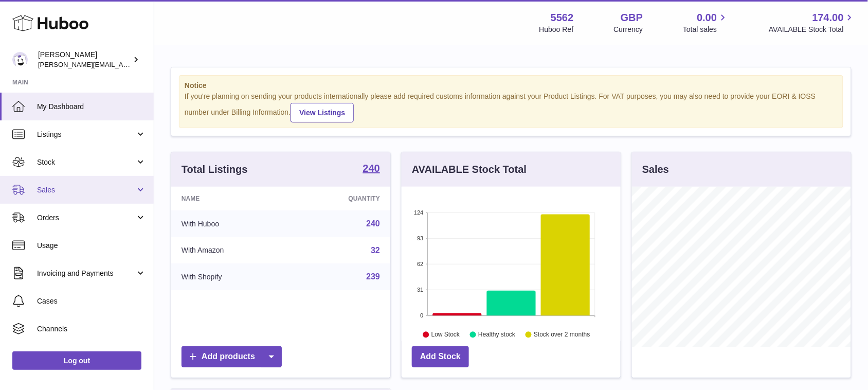 This screenshot has width=868, height=390. What do you see at coordinates (707, 18) in the screenshot?
I see `span: 0.00` at bounding box center [707, 18].